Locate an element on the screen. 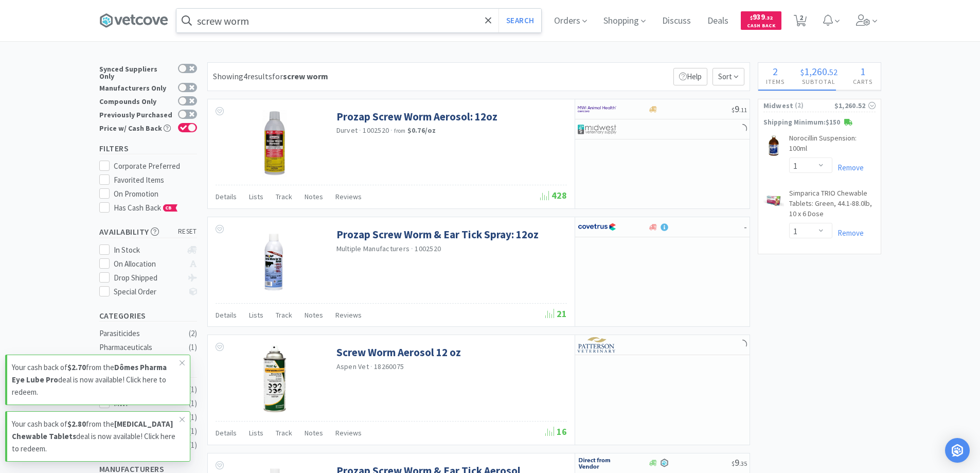 The width and height of the screenshot is (980, 473). h4: Carts is located at coordinates (863, 82).